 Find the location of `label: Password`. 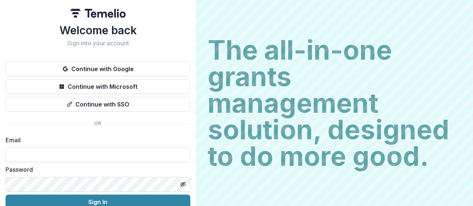

label: Password is located at coordinates (96, 170).